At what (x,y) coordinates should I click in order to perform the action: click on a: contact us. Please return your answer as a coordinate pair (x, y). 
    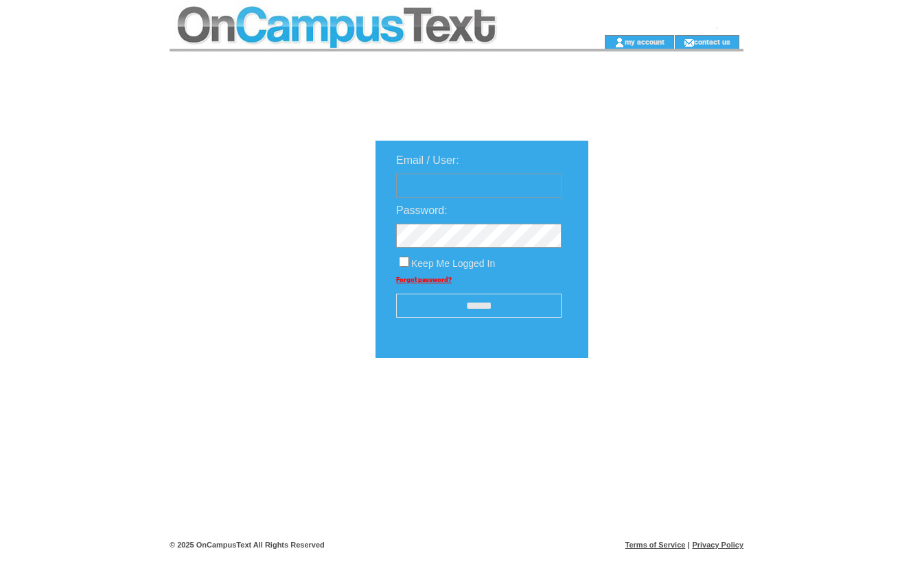
    Looking at the image, I should click on (712, 42).